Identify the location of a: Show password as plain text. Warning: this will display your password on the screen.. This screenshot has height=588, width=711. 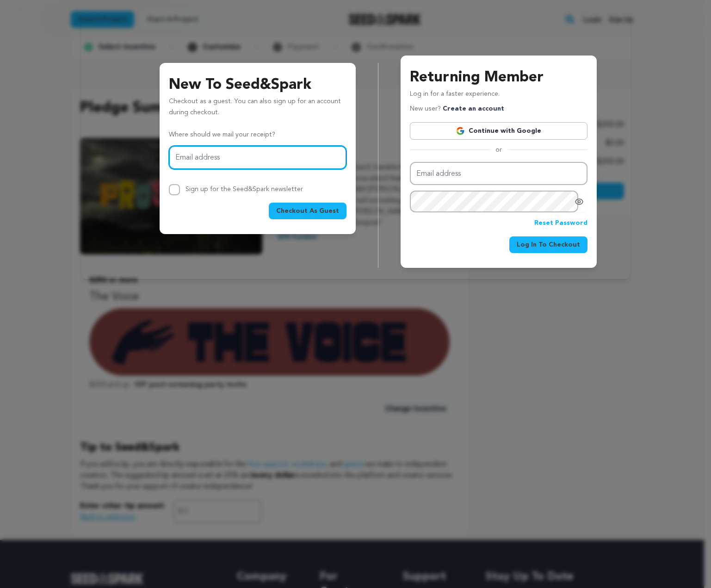
(579, 202).